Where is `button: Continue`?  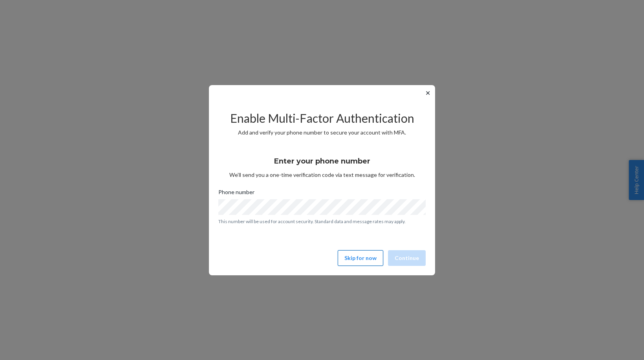 button: Continue is located at coordinates (406, 258).